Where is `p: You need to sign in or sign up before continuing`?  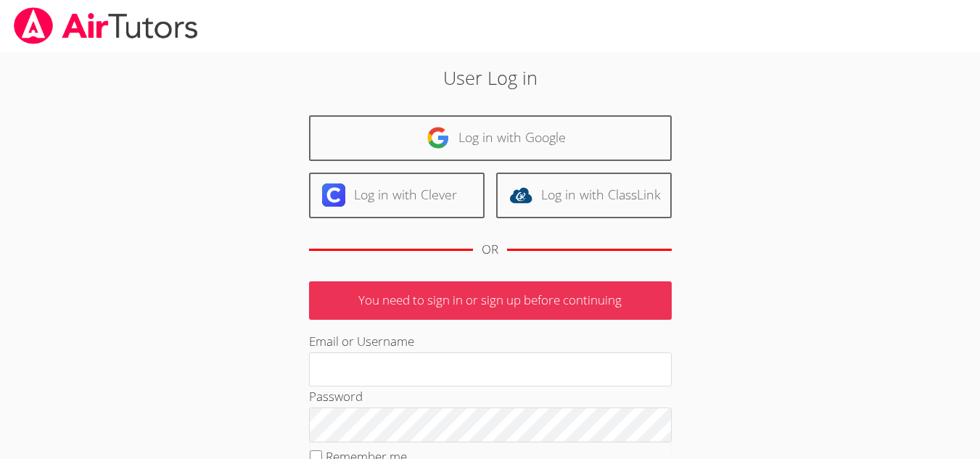 p: You need to sign in or sign up before continuing is located at coordinates (490, 300).